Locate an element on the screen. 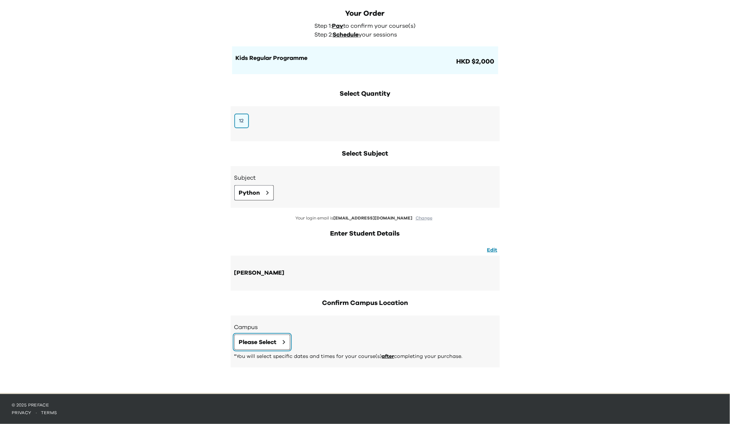 The image size is (730, 424). h1: Kids Regular Programme is located at coordinates (345, 58).